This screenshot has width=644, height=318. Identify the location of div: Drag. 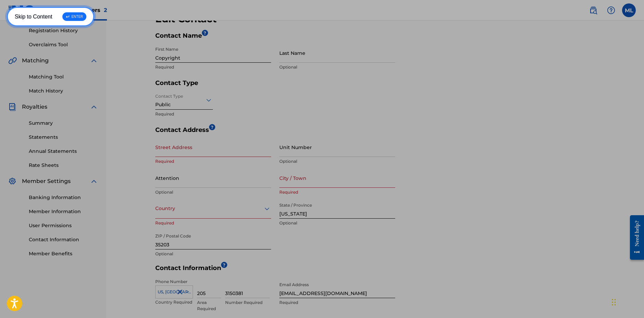
(614, 302).